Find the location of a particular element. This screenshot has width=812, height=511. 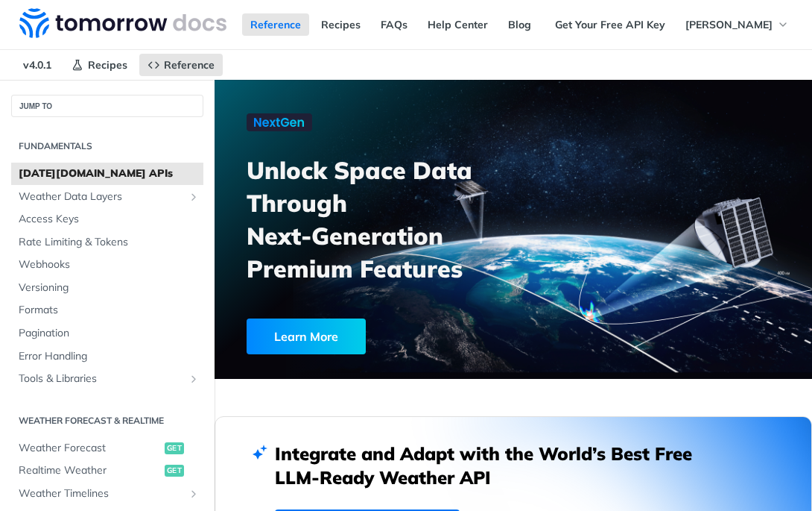

span: Recipes is located at coordinates (107, 64).